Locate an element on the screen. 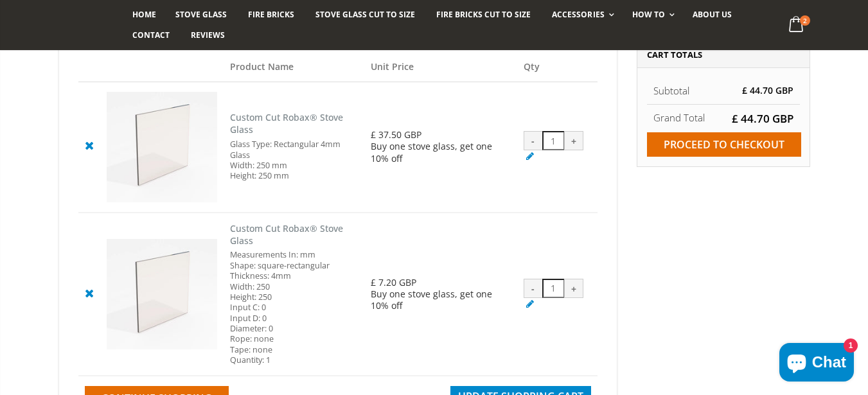 This screenshot has height=395, width=868. div: Glass Type: Rectangular 4mm Glass Width: 250 mm Height: 250 mm is located at coordinates (294, 160).